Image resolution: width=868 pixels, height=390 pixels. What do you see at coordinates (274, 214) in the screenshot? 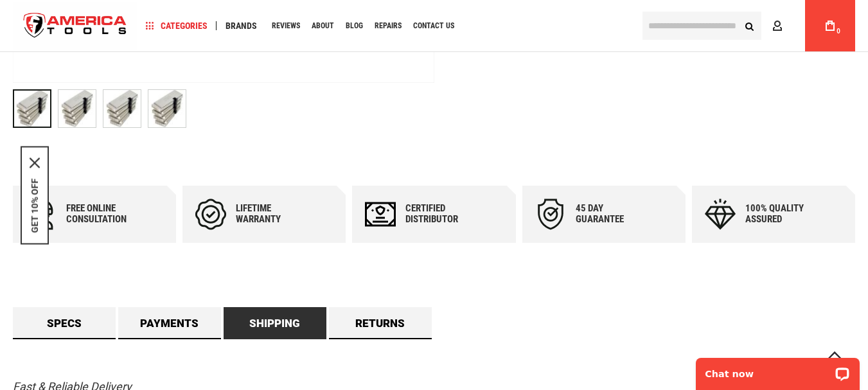
I see `div: Lifetime warranty` at bounding box center [274, 214].